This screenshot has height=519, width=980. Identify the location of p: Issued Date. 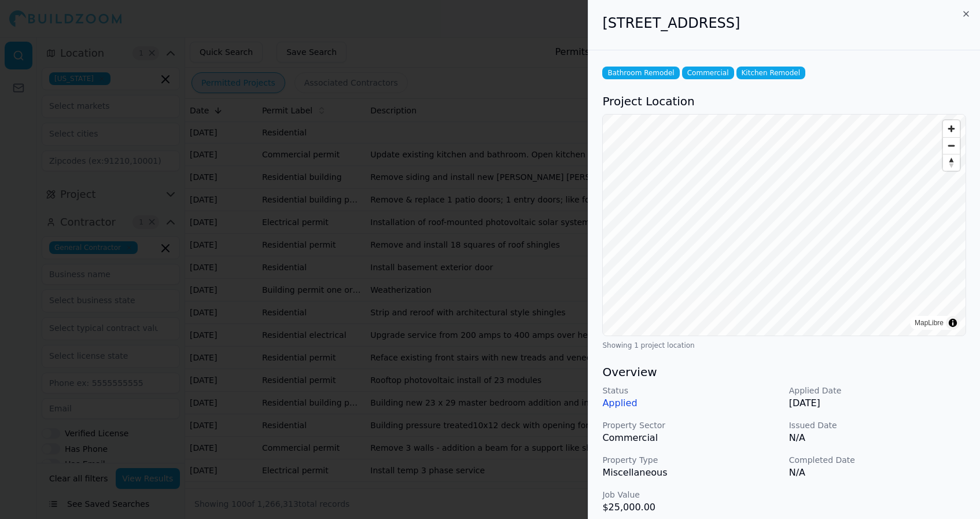
(878, 426).